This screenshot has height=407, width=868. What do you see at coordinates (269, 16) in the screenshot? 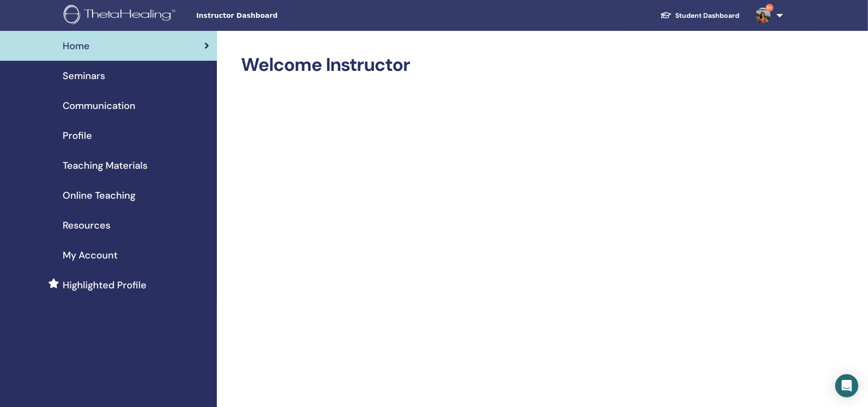
I see `span: Instructor Dashboard` at bounding box center [269, 16].